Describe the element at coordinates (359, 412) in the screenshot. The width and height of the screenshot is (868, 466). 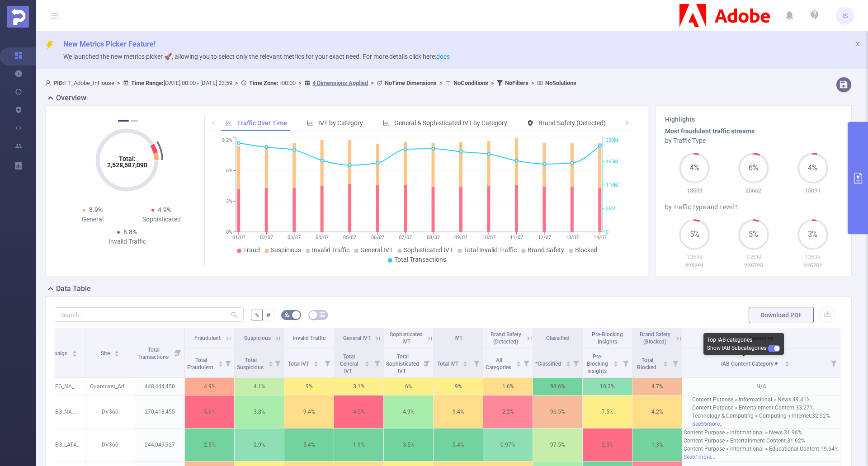
I see `p: 4.5%` at that location.